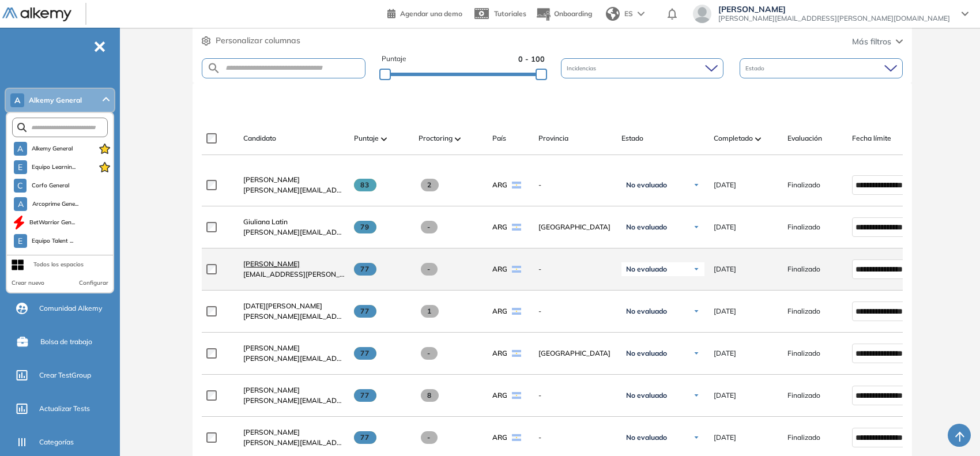  I want to click on span: 2, so click(430, 185).